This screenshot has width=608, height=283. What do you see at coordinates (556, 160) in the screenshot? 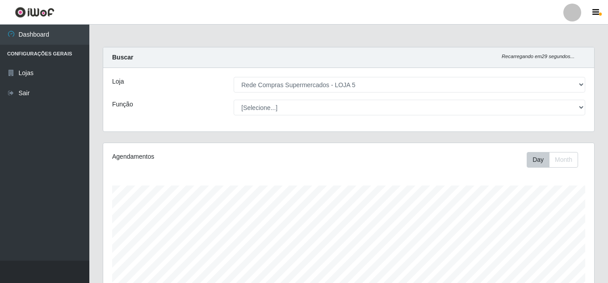
I see `div: Toolbar with button groups` at bounding box center [556, 160].